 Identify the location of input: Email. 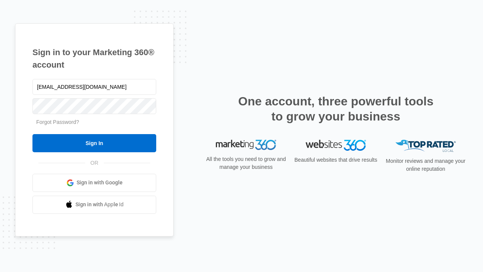
(94, 87).